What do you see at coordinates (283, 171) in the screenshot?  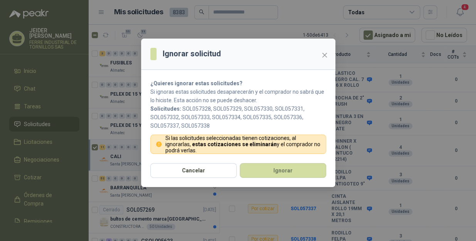 I see `button: Ignorar` at bounding box center [283, 171].